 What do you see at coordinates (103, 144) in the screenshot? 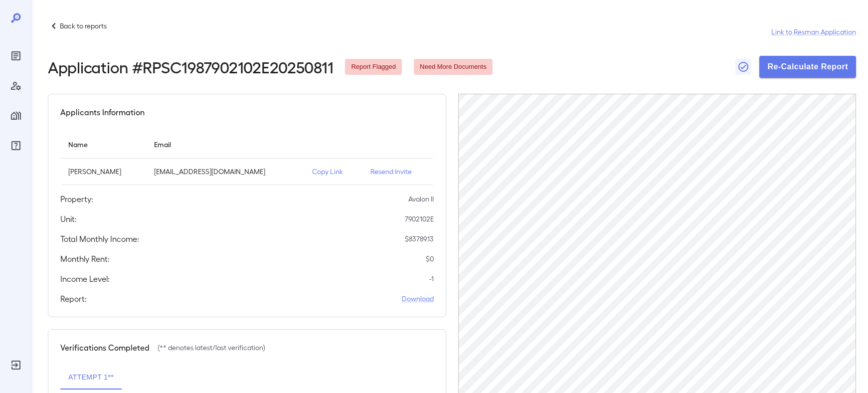
I see `th: Name` at bounding box center [103, 144].